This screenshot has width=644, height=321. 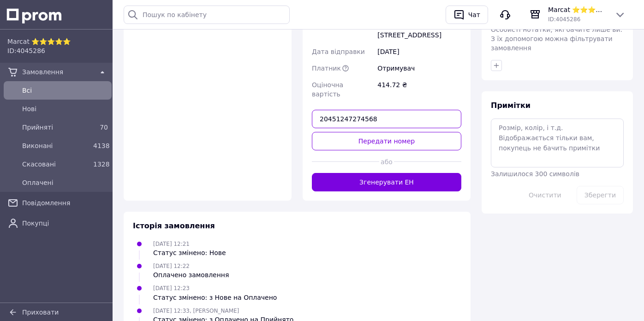 What do you see at coordinates (65, 90) in the screenshot?
I see `span: Всi` at bounding box center [65, 90].